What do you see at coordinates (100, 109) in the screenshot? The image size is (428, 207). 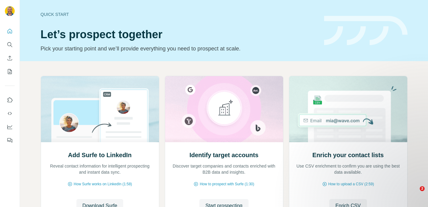 I see `img: Add Surfe to LinkedIn` at bounding box center [100, 109].